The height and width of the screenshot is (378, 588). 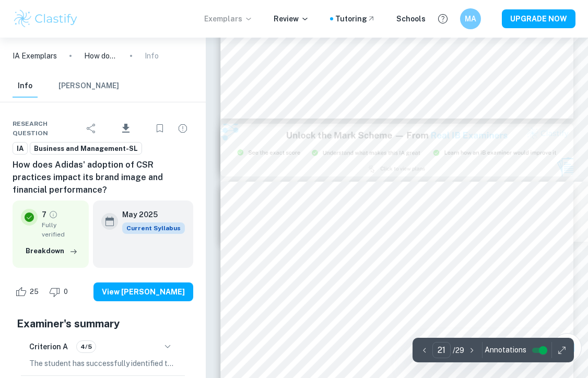 I want to click on p: The student has successfully identified the key concept of sustainability in their IA, which is c..., so click(x=103, y=363).